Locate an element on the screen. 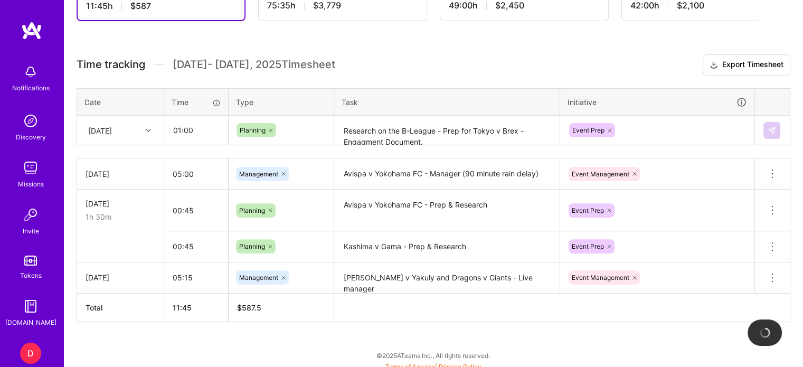  th: 11:45 is located at coordinates (196, 307).